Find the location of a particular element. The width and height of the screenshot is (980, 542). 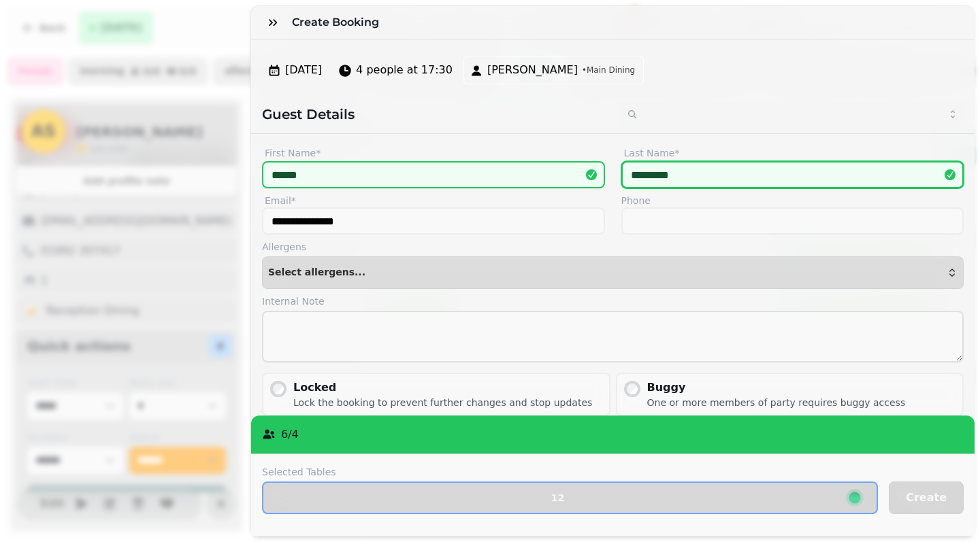

div: Locked is located at coordinates (443, 388).